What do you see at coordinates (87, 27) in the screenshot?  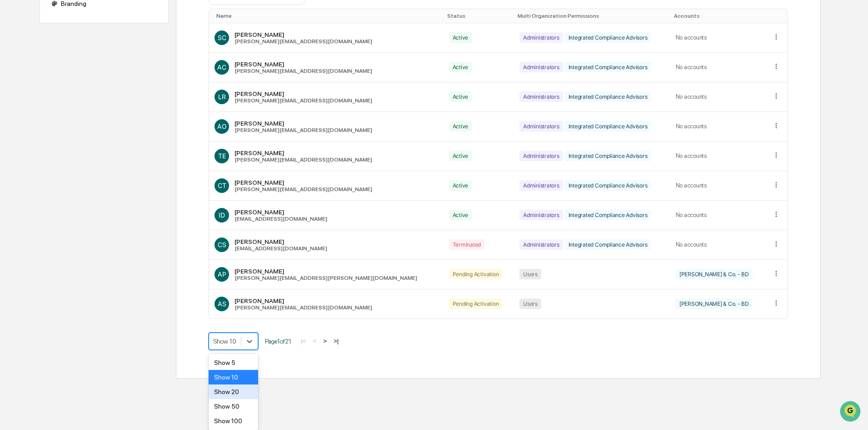 I see `p: How can we help?` at bounding box center [87, 27].